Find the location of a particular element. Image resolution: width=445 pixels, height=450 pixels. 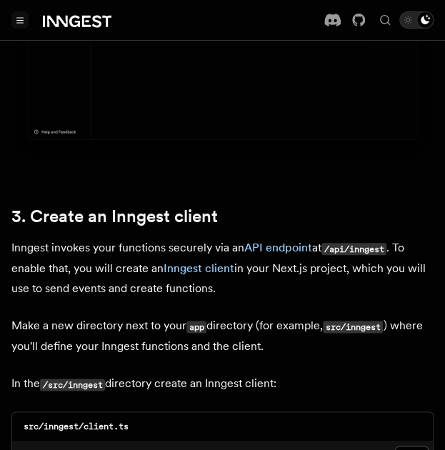

button: Find something... is located at coordinates (385, 20).